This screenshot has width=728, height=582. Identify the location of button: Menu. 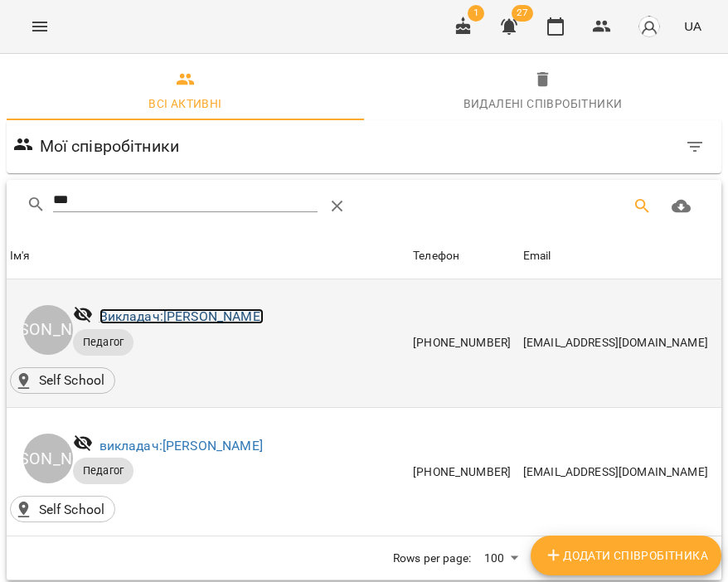
(40, 26).